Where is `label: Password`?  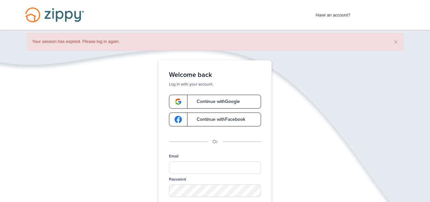
label: Password is located at coordinates (178, 179).